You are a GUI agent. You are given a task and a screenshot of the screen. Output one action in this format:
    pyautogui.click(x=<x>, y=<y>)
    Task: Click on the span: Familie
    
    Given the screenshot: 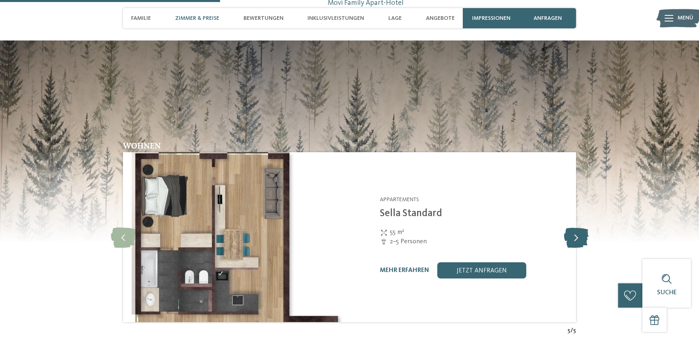 What is the action you would take?
    pyautogui.click(x=141, y=18)
    